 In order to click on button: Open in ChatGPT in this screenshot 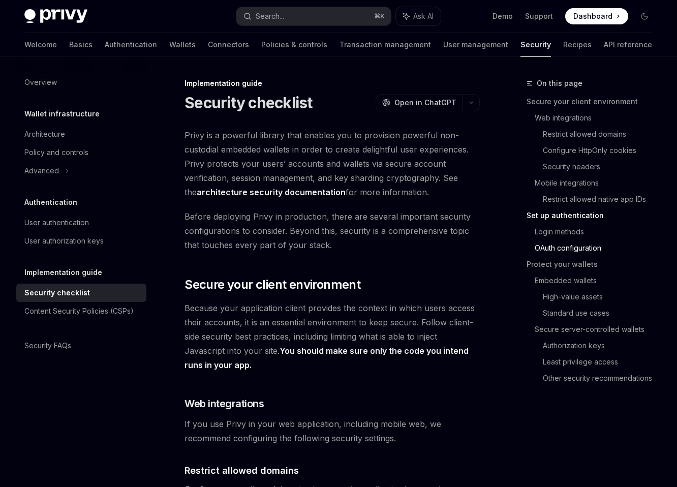, I will do `click(419, 103)`.